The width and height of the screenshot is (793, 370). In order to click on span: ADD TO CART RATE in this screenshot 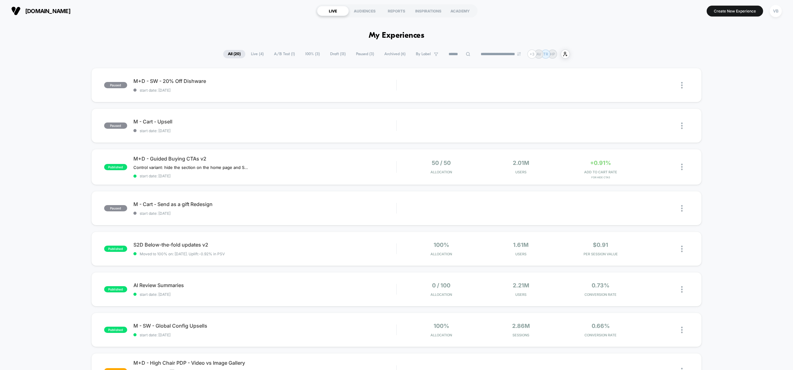, I will do `click(600, 172)`.